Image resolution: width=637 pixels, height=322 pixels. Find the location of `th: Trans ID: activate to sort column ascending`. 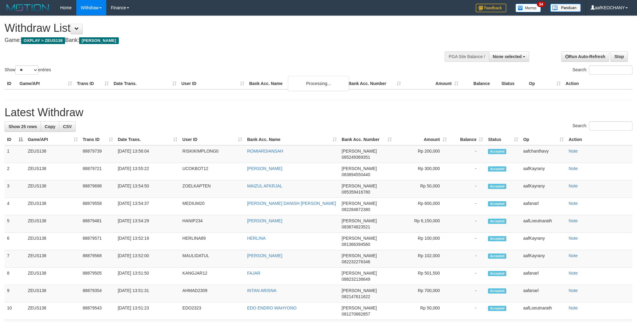

th: Trans ID: activate to sort column ascending is located at coordinates (98, 139).